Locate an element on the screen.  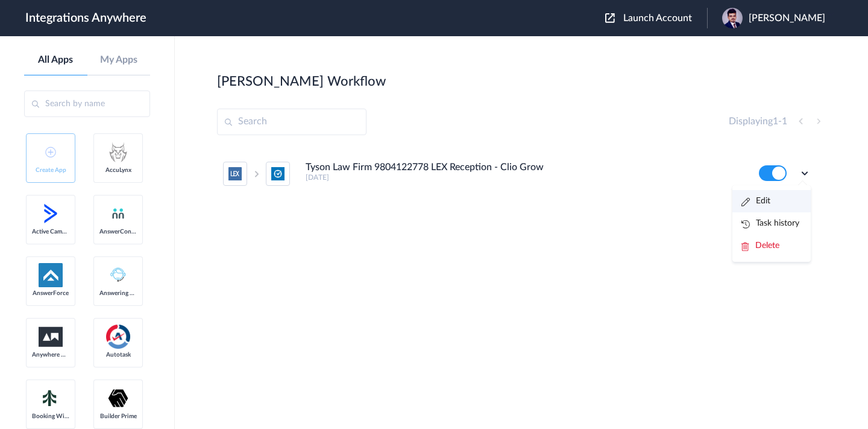
a: Edit is located at coordinates (756, 201).